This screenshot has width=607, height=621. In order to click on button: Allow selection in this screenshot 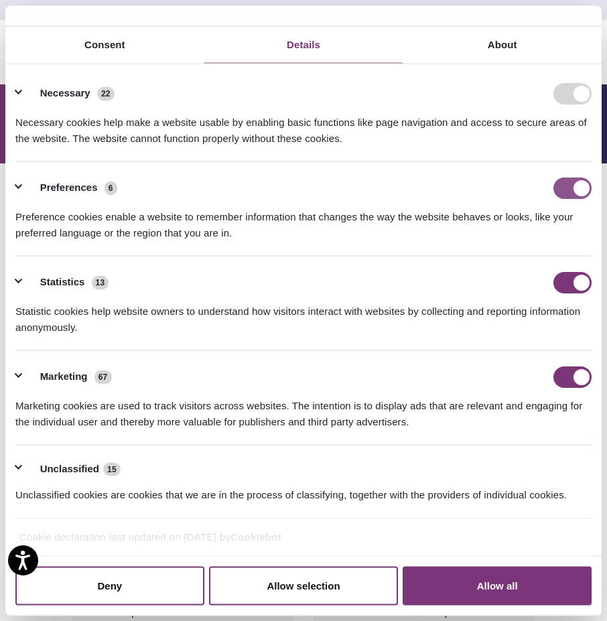, I will do `click(303, 586)`.